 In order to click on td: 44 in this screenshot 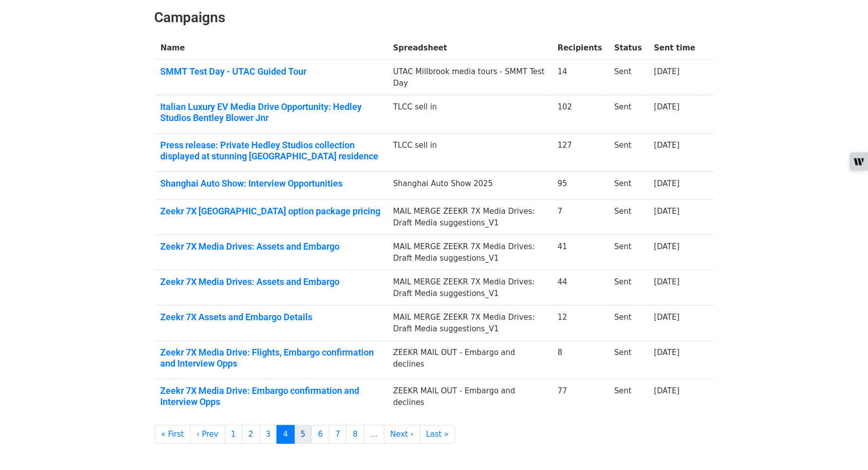, I will do `click(580, 288)`.